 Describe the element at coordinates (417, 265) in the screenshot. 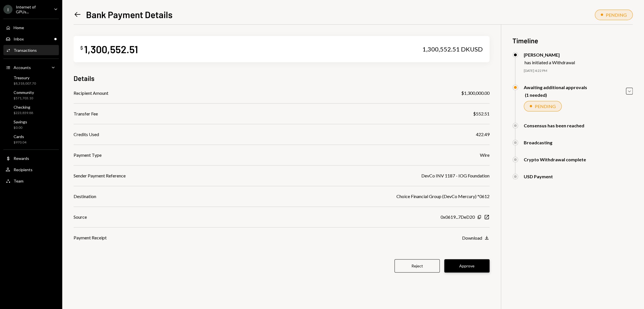

I see `button: Reject` at that location.